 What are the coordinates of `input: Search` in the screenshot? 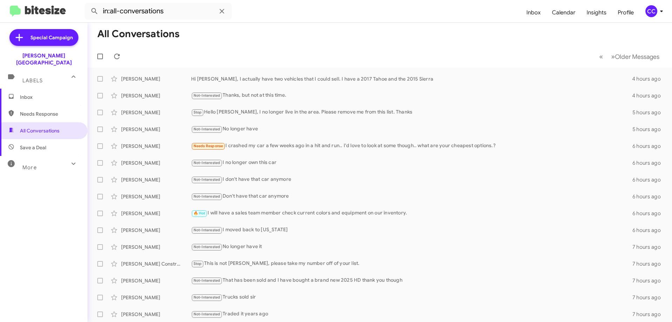 It's located at (158, 11).